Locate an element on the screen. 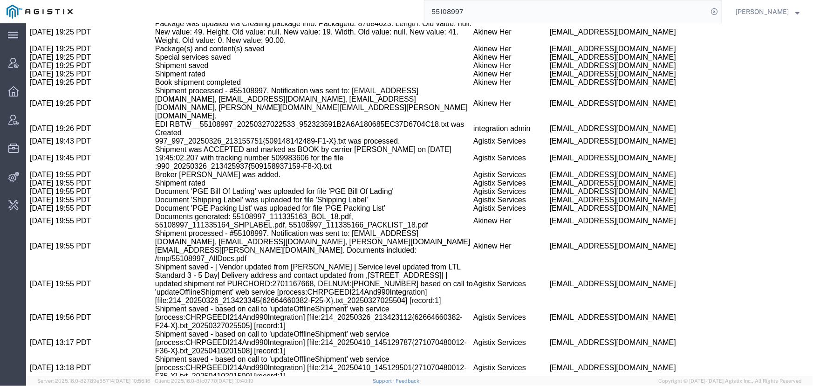 The height and width of the screenshot is (386, 813). span: Server: 2025.16.0-82789e55714 is located at coordinates (94, 381).